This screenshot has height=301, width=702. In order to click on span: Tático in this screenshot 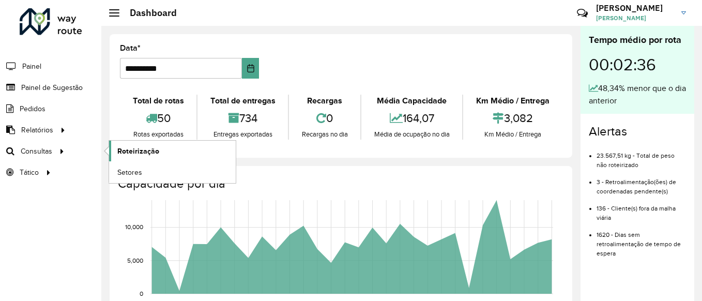, I will do `click(29, 172)`.